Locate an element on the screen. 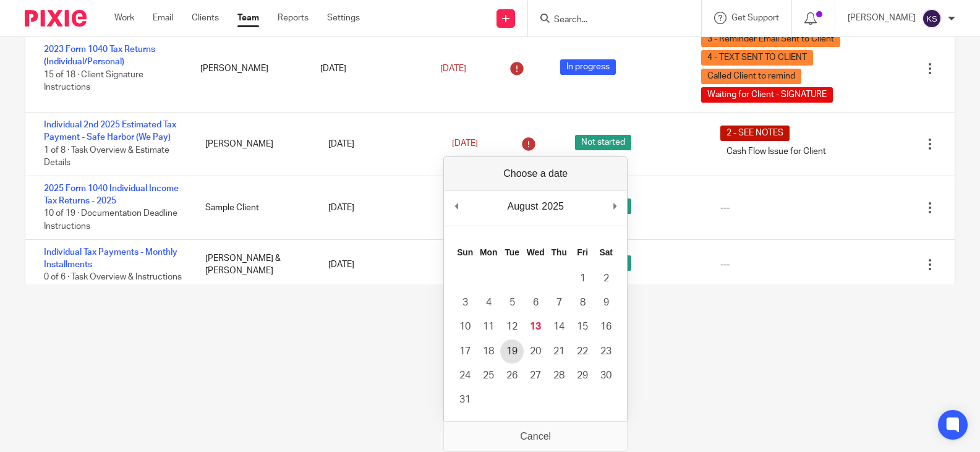 The height and width of the screenshot is (452, 980). abbr: Monday is located at coordinates (489, 252).